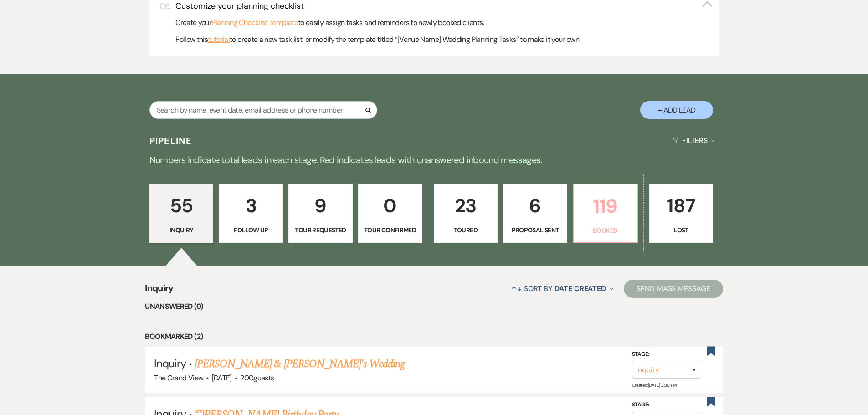 The height and width of the screenshot is (415, 868). What do you see at coordinates (605, 230) in the screenshot?
I see `p: Booked` at bounding box center [605, 230].